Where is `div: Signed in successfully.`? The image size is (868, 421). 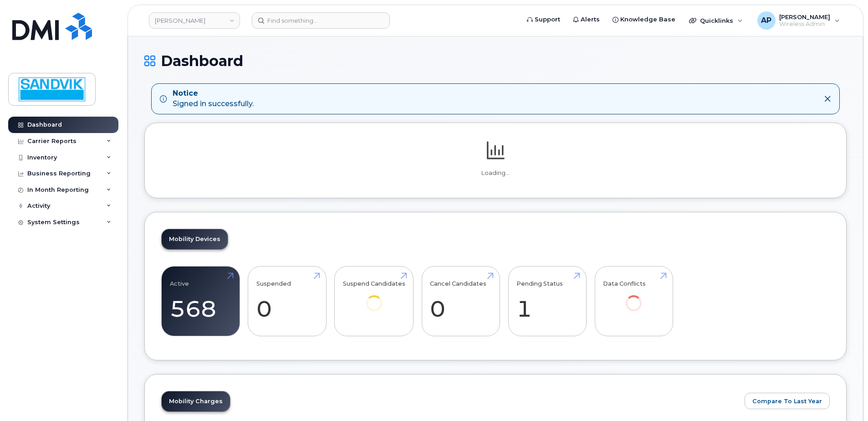 div: Signed in successfully. is located at coordinates (213, 99).